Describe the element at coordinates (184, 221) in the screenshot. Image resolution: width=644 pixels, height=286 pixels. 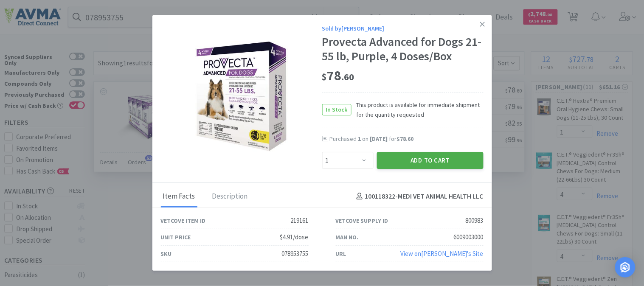
I see `div: Vetcove Item ID` at that location.